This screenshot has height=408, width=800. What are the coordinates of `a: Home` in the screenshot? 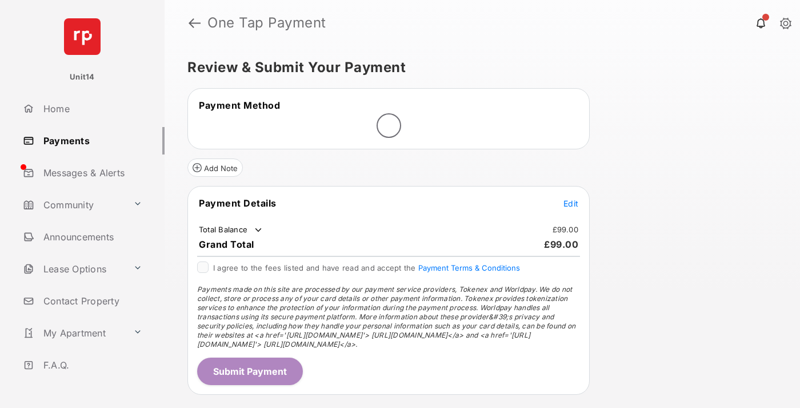 It's located at (91, 109).